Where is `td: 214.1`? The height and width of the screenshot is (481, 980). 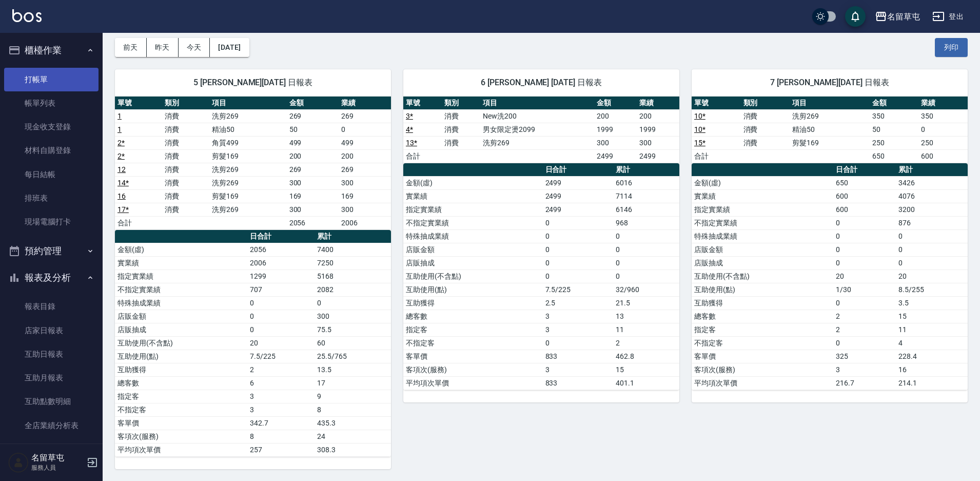
td: 214.1 is located at coordinates (932, 383).